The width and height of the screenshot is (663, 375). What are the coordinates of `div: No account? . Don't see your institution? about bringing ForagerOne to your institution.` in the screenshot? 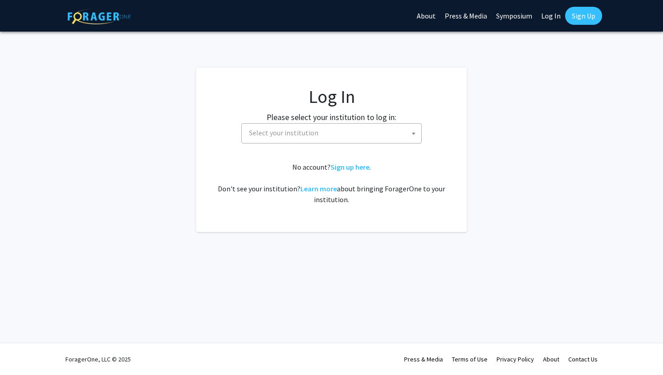 It's located at (331, 183).